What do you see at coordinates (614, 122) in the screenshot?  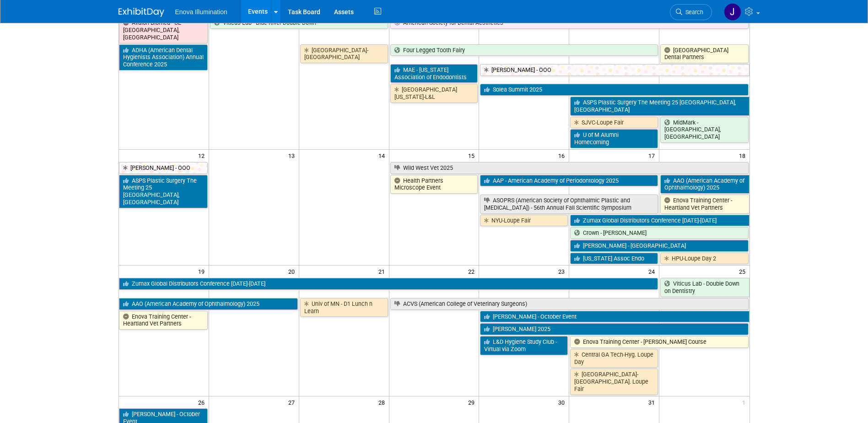 I see `a: SJVC-Loupe Fair` at bounding box center [614, 122].